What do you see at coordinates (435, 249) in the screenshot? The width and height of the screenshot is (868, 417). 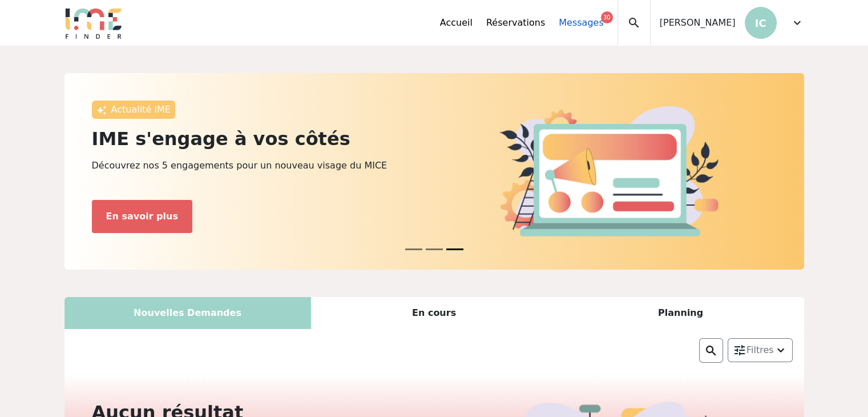 I see `button: News 1` at bounding box center [435, 249].